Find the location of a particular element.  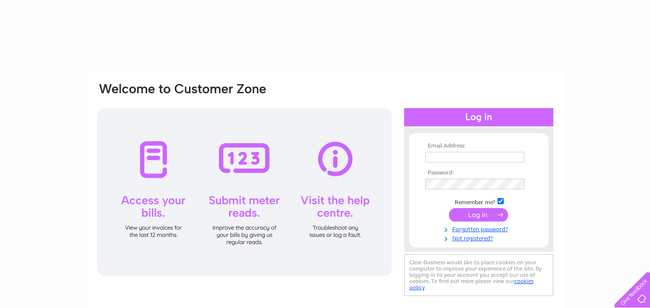

td: Remember me? is located at coordinates (479, 202).